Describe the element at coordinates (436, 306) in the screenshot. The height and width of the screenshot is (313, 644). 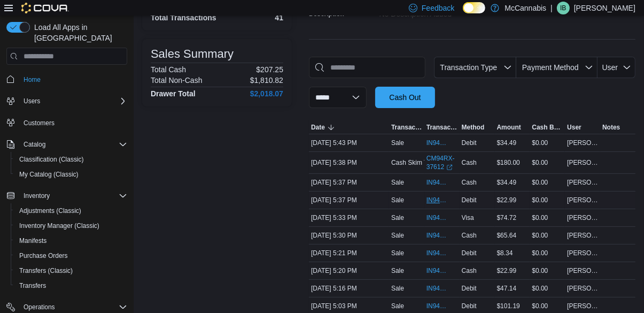
I see `span: IN94RX-480010` at that location.